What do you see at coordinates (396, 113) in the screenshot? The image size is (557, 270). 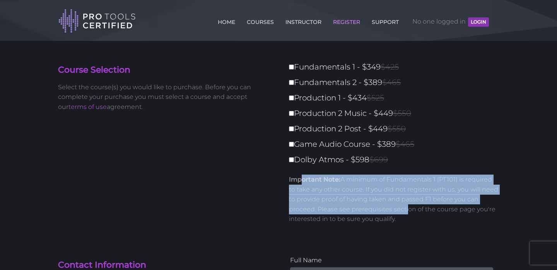 I see `label: Production 2 Music - $449` at bounding box center [396, 113].